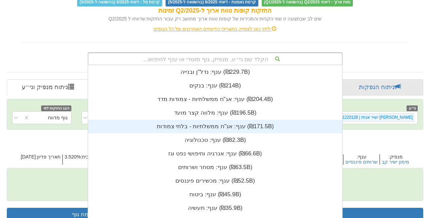 The height and width of the screenshot is (218, 430). I want to click on div: גוף מדווח, so click(58, 117).